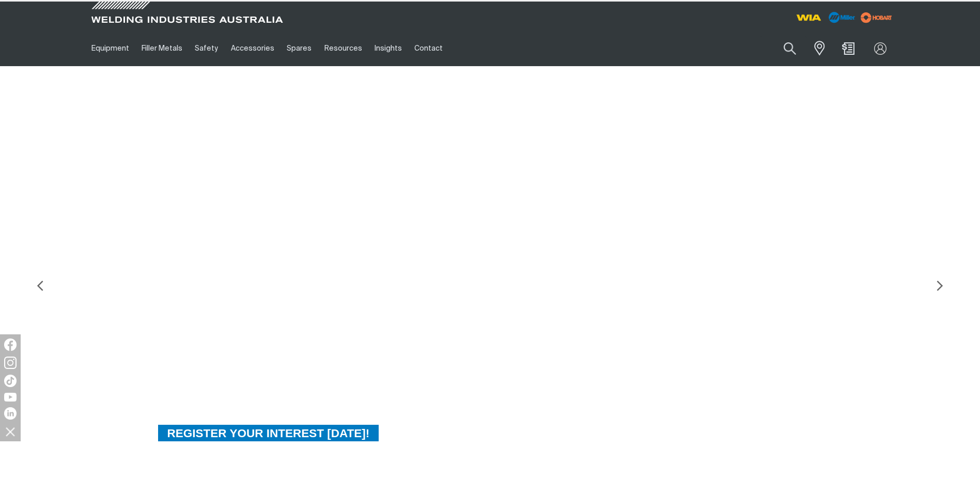  I want to click on a: Insights, so click(388, 48).